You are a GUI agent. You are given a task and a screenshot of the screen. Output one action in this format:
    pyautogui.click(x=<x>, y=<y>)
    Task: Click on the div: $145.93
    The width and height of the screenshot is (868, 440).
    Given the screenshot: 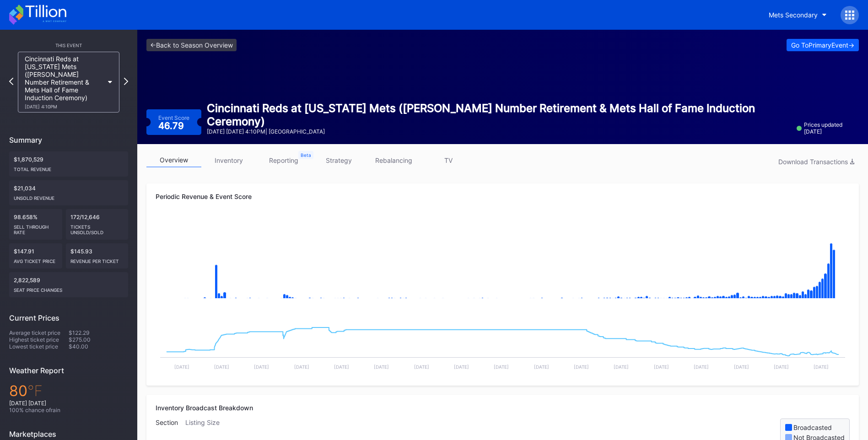 What is the action you would take?
    pyautogui.click(x=97, y=256)
    